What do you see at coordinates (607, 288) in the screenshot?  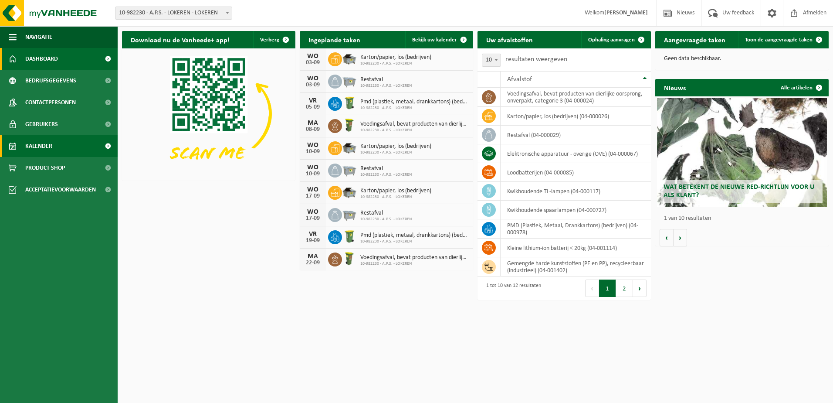 I see `button: 1` at bounding box center [607, 288].